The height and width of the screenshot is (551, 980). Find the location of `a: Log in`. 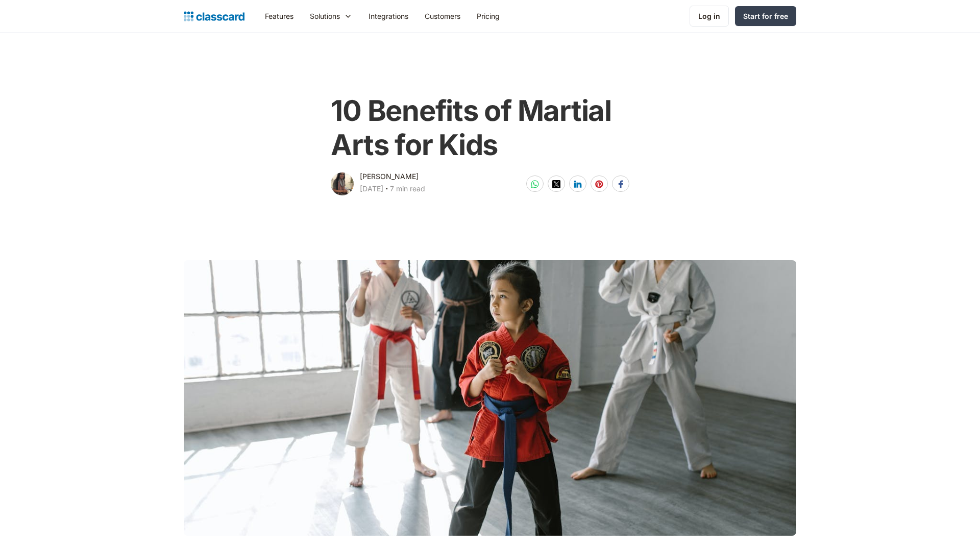

a: Log in is located at coordinates (709, 16).